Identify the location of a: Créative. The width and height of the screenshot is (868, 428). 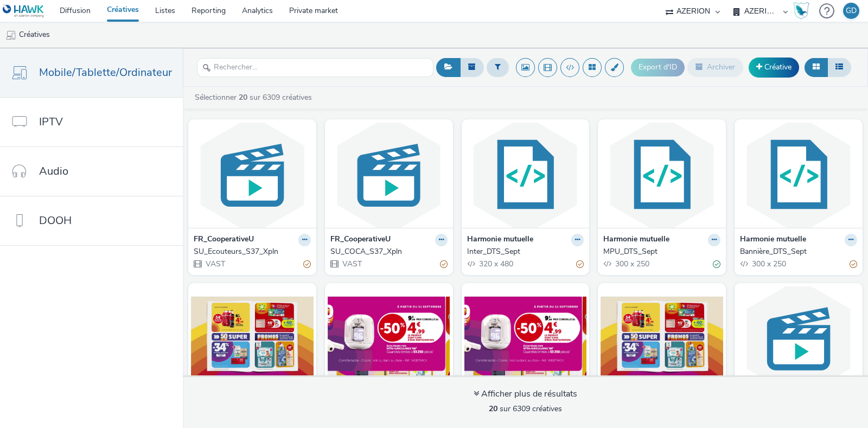
(774, 67).